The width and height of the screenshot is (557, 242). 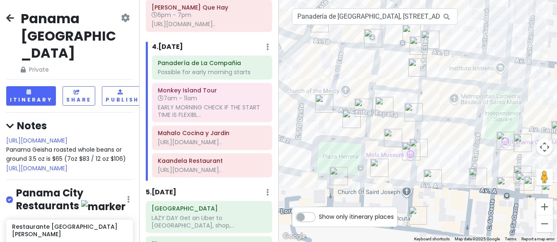 What do you see at coordinates (363, 108) in the screenshot?
I see `div: Café Unido Casco Viejo` at bounding box center [363, 108].